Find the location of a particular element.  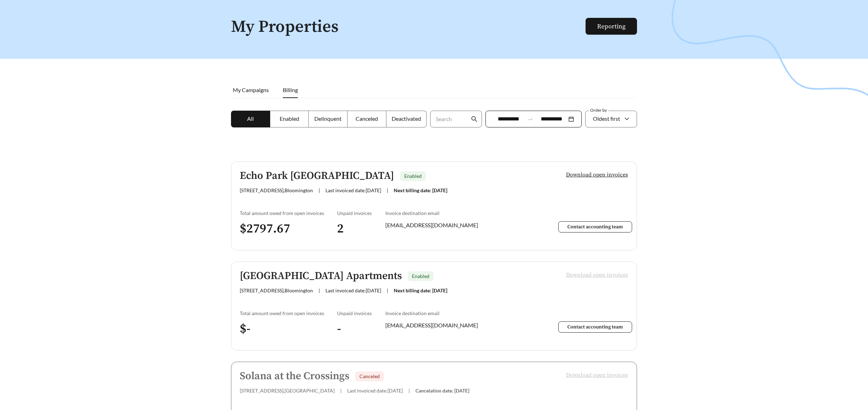

span: Download open invoices is located at coordinates (597, 175).